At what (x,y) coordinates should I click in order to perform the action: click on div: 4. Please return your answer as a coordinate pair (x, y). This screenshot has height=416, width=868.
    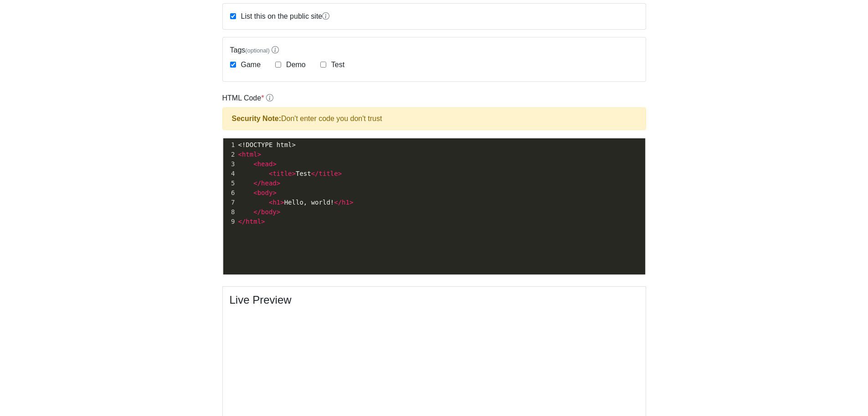
    Looking at the image, I should click on (230, 173).